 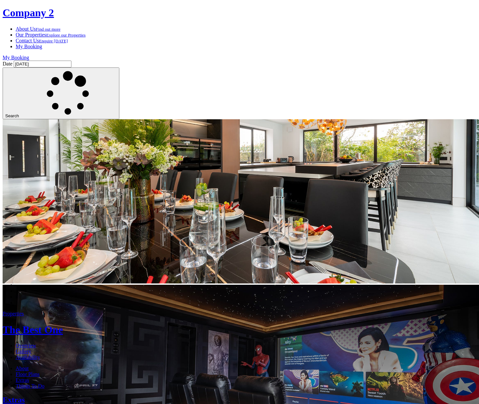 What do you see at coordinates (38, 29) in the screenshot?
I see `a: About UsFind out more` at bounding box center [38, 29].